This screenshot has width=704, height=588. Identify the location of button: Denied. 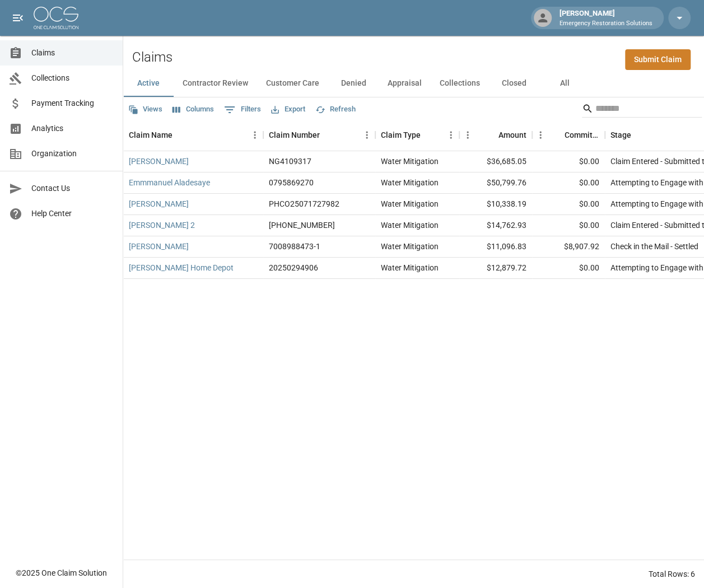
(353, 83).